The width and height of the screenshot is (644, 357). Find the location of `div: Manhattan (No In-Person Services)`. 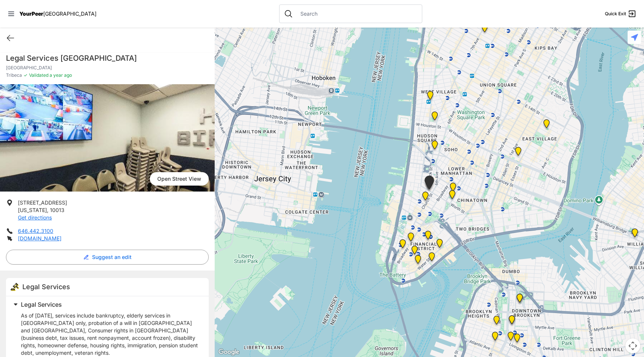

div: Manhattan (No In-Person Services) is located at coordinates (428, 236).